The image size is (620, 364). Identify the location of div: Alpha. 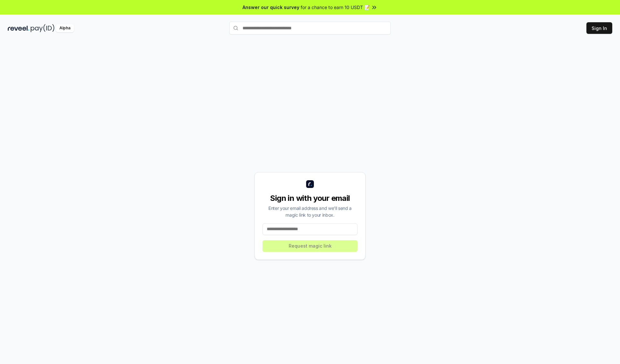
(65, 28).